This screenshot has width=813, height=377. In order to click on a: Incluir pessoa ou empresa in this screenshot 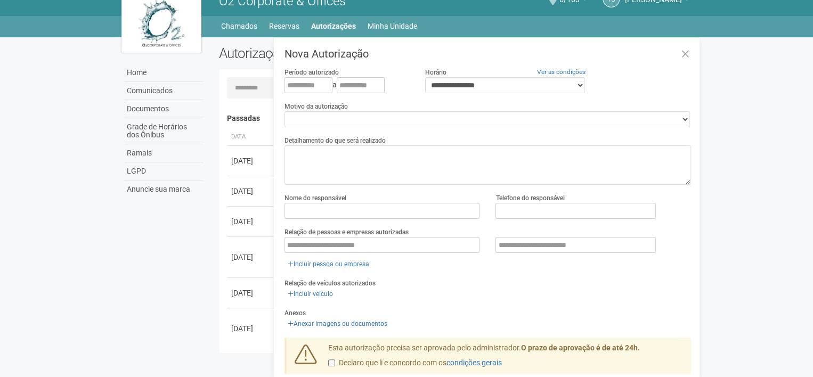, I will do `click(328, 264)`.